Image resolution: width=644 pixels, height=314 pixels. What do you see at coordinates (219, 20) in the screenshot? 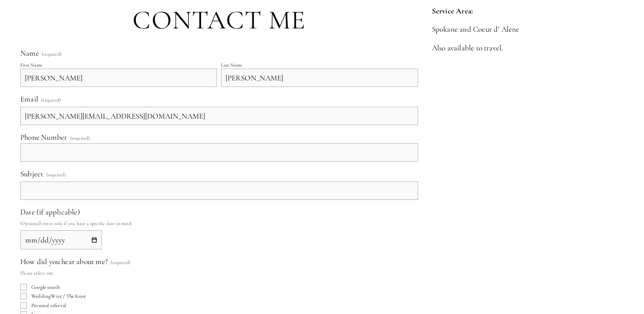
I see `h1: Contact Me` at bounding box center [219, 20].